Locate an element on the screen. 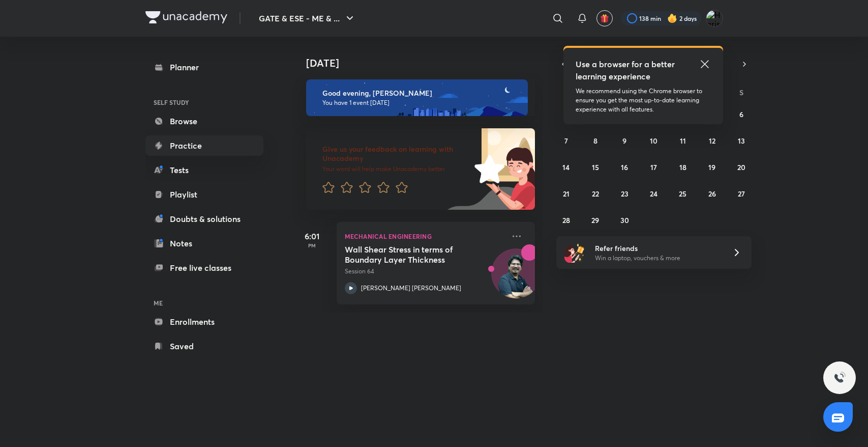 The height and width of the screenshot is (447, 868). button: September 12, 2025 is located at coordinates (712, 141).